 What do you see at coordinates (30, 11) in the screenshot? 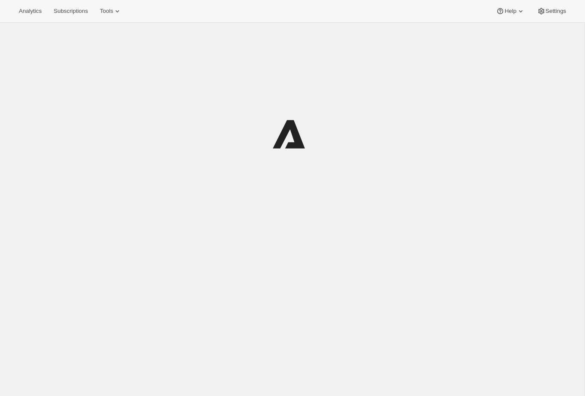
I see `span: Analytics` at bounding box center [30, 11].